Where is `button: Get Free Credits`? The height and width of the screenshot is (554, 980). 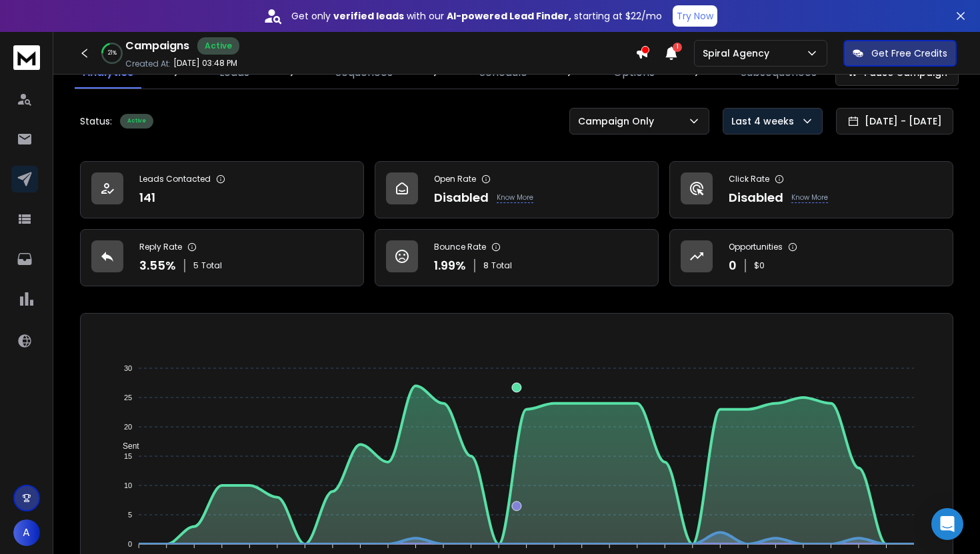
button: Get Free Credits is located at coordinates (900, 53).